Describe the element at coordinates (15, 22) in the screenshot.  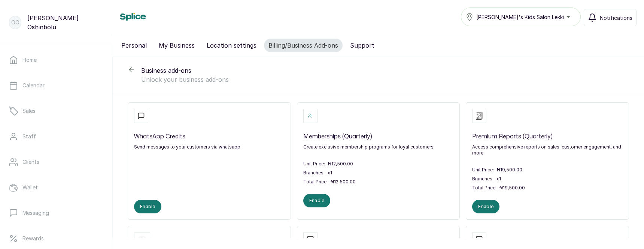
I see `p: OO` at that location.